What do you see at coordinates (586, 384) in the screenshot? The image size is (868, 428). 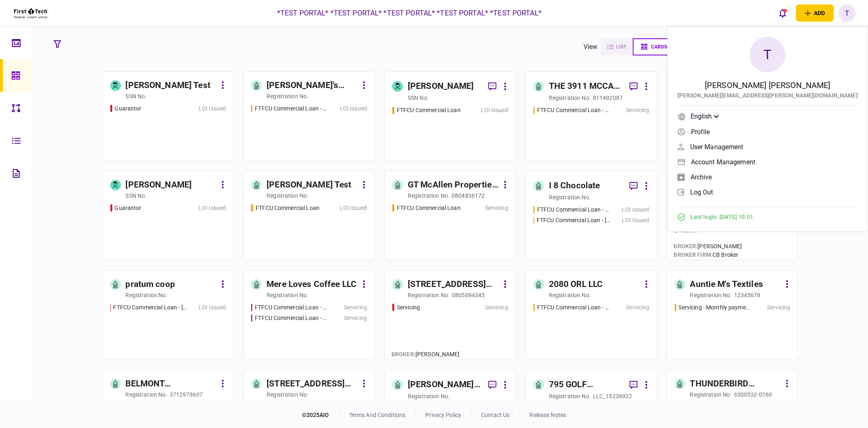 I see `div: 795 GOLF SCHAUMBURG LLC` at bounding box center [586, 384].